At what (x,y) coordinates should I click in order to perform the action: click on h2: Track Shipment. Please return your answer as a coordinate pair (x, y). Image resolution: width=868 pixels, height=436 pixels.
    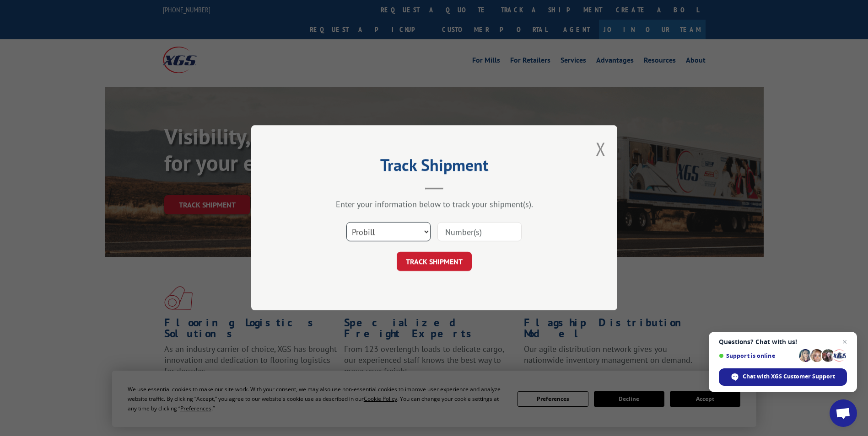
    Looking at the image, I should click on (434, 167).